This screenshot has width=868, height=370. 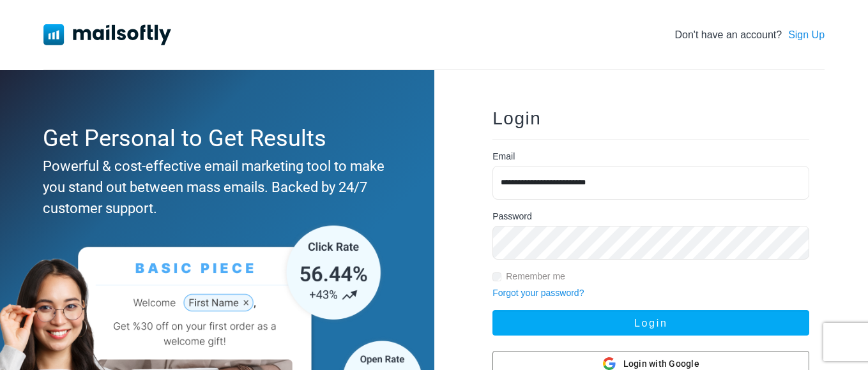 What do you see at coordinates (535, 276) in the screenshot?
I see `label: Remember me` at bounding box center [535, 276].